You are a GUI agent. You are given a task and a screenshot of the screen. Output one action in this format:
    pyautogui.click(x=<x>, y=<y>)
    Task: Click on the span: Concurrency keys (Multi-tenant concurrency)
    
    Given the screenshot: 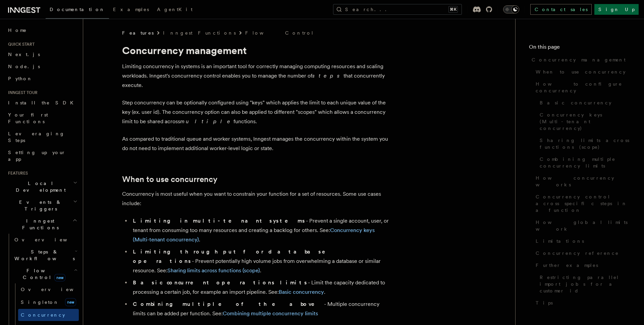 What is the action you would take?
    pyautogui.click(x=585, y=122)
    